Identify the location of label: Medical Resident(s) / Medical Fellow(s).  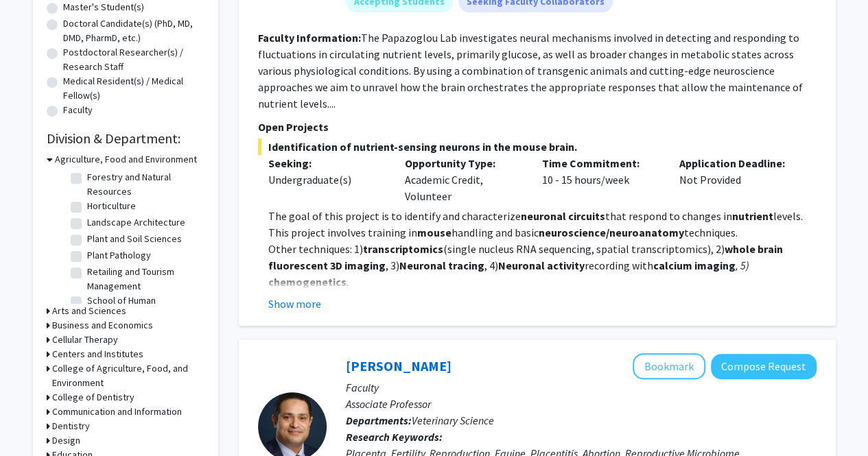
(134, 89).